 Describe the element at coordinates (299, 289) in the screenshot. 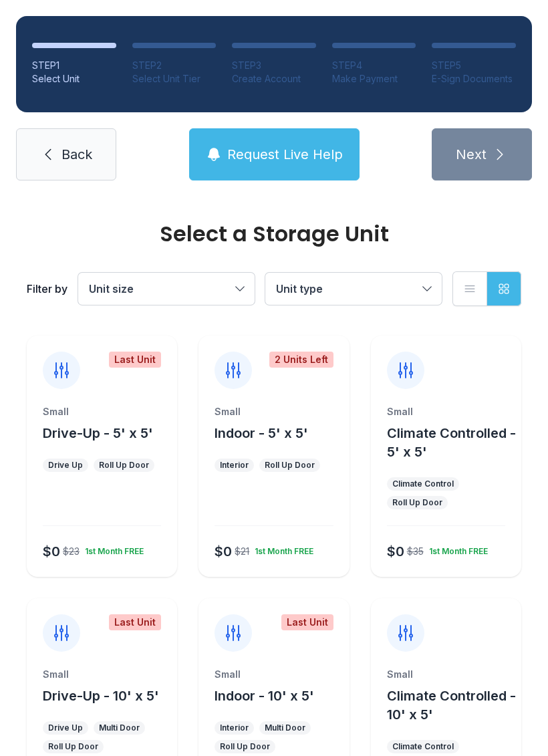

I see `span: Unit type` at that location.